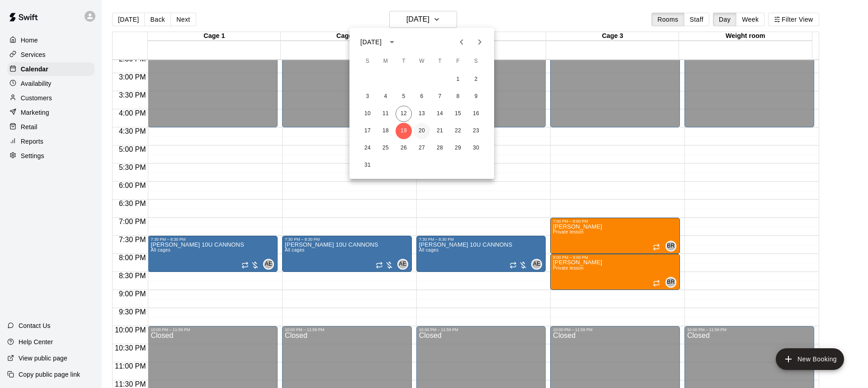 The width and height of the screenshot is (868, 388). Describe the element at coordinates (404, 131) in the screenshot. I see `button: 19` at that location.